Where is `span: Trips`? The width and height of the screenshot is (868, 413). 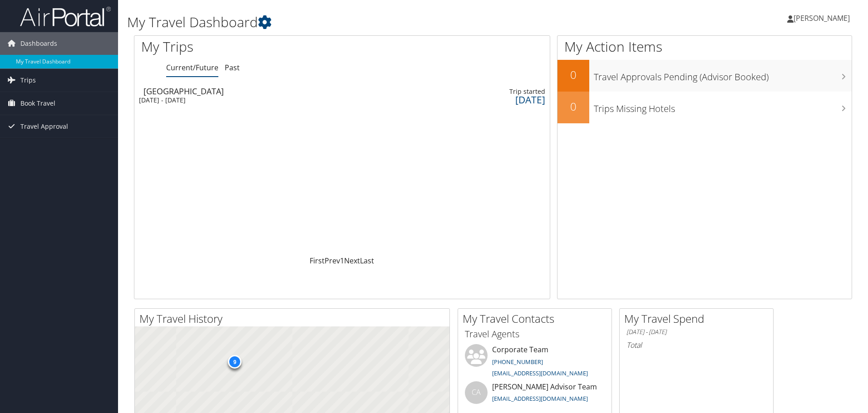 span: Trips is located at coordinates (28, 80).